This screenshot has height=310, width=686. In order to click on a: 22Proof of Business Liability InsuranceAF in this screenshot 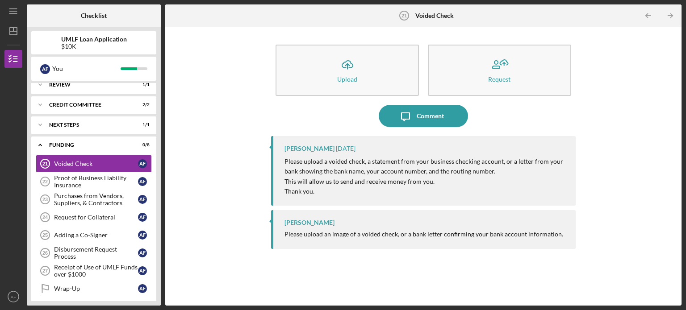, I will do `click(94, 182)`.